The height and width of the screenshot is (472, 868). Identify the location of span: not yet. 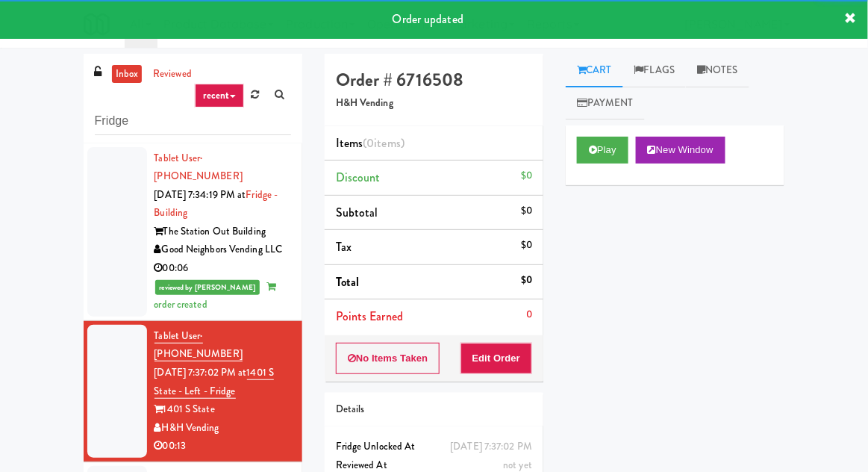
(518, 464).